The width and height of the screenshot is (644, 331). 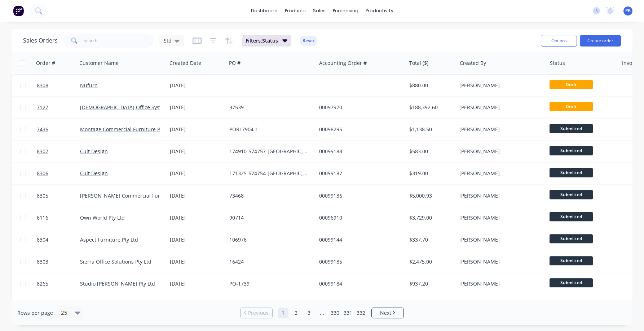 What do you see at coordinates (430, 262) in the screenshot?
I see `div: $2,475.00` at bounding box center [430, 262].